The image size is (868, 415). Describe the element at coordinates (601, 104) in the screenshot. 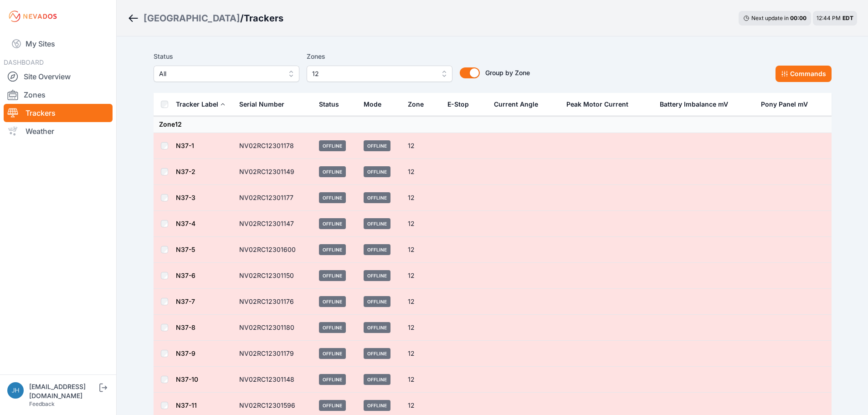

I see `button: Peak Motor Current` at that location.